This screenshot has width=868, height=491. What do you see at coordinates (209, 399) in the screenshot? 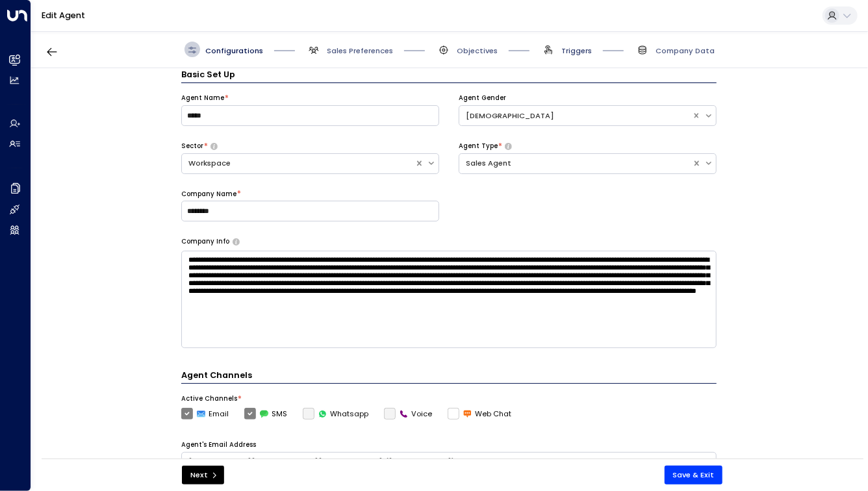
I see `label: Active Channels` at bounding box center [209, 399].